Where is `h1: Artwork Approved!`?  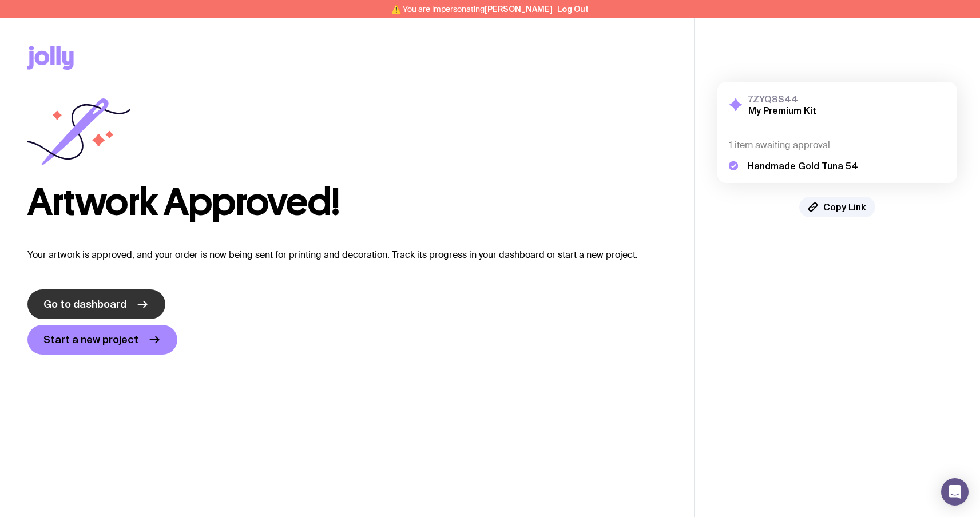 h1: Artwork Approved! is located at coordinates (347, 203).